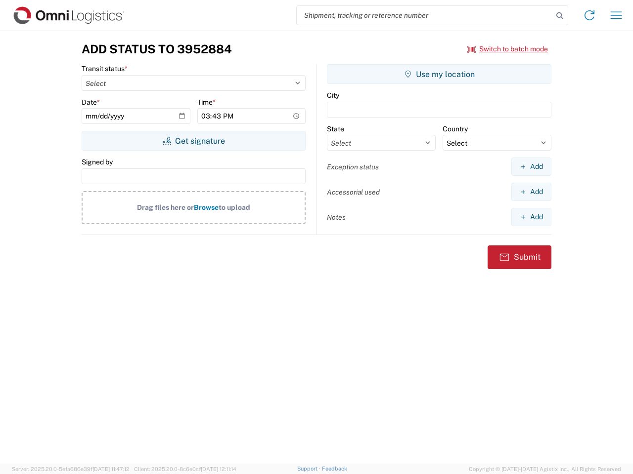 This screenshot has width=633, height=474. What do you see at coordinates (104, 69) in the screenshot?
I see `label: Transit status` at bounding box center [104, 69].